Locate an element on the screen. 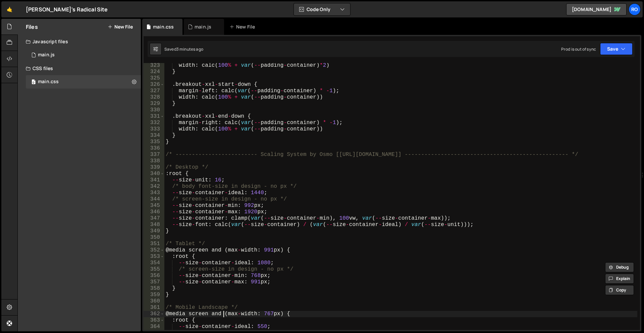  div: 356 is located at coordinates (154, 275).